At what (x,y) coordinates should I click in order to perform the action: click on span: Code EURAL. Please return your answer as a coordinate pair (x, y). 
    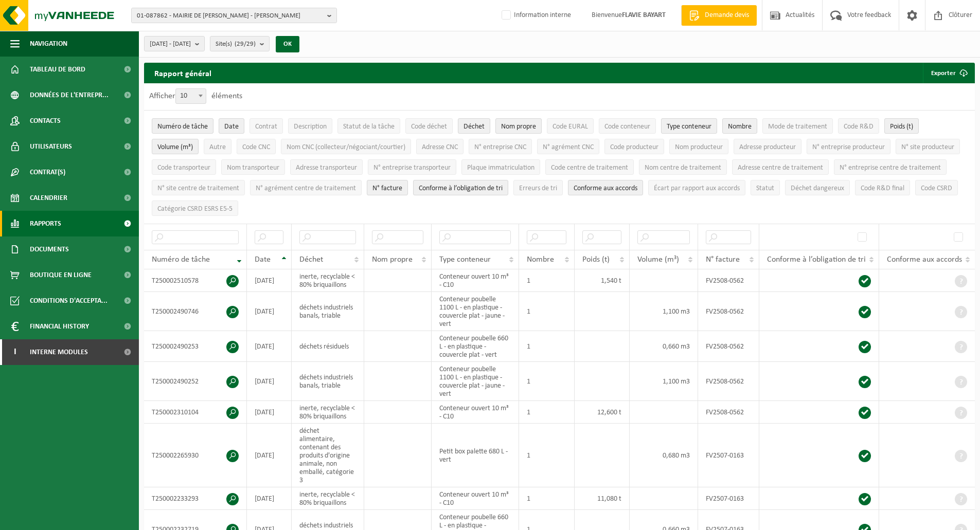
    Looking at the image, I should click on (570, 127).